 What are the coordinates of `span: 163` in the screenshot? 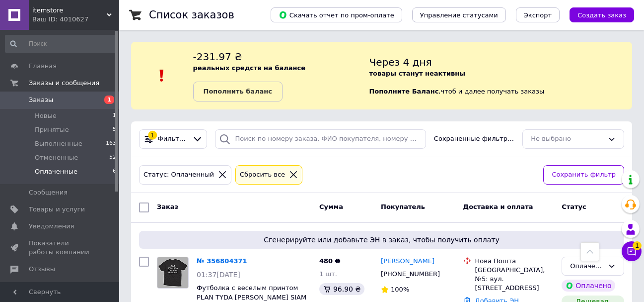 It's located at (110, 144).